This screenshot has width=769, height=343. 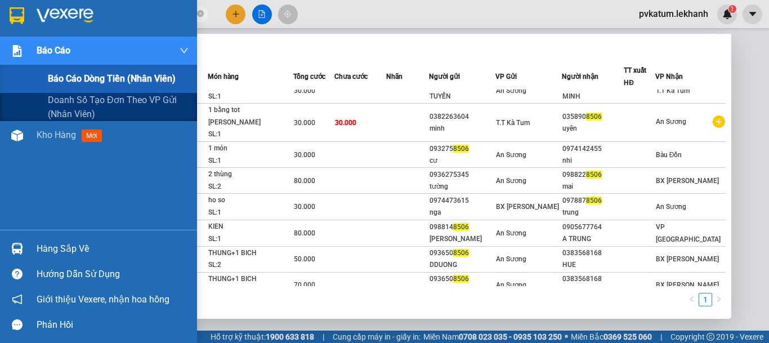 What do you see at coordinates (462, 253) in the screenshot?
I see `div: 093650` at bounding box center [462, 253].